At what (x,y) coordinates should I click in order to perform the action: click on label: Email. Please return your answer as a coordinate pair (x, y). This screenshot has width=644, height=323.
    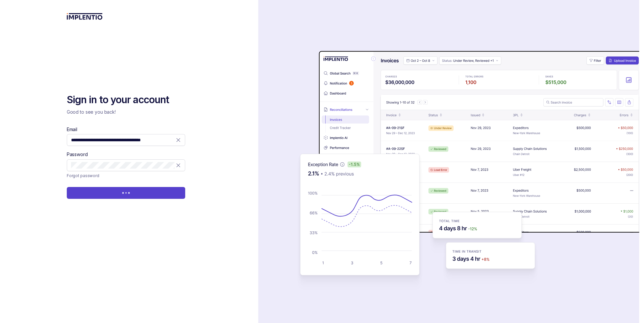
    Looking at the image, I should click on (72, 130).